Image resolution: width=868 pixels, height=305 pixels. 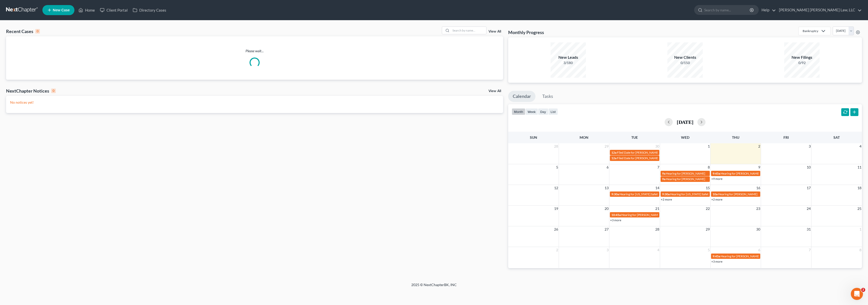 What do you see at coordinates (735, 137) in the screenshot?
I see `span: Thu` at bounding box center [735, 137].